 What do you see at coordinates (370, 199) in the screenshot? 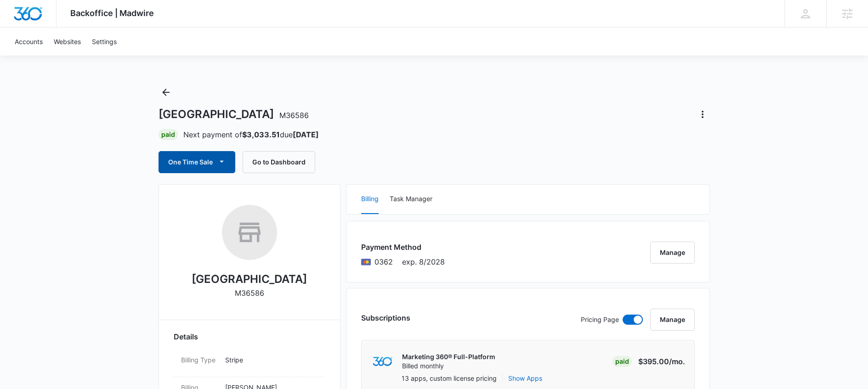
I see `button: Billing` at bounding box center [370, 199].